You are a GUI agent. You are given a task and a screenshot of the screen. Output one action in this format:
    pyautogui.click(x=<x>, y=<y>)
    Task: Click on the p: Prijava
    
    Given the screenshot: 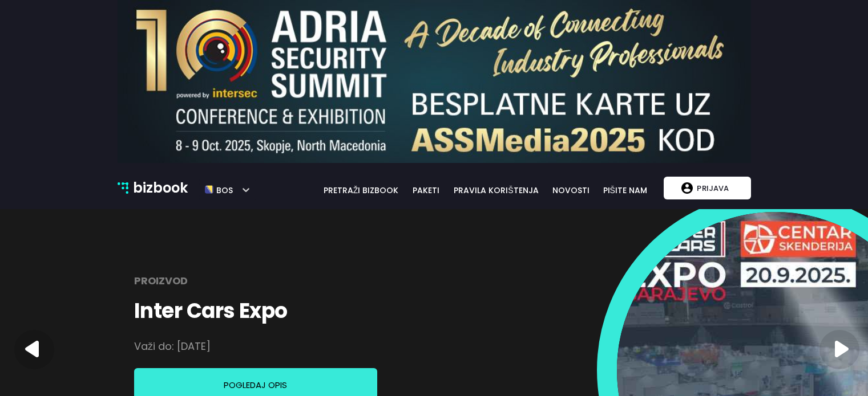 What is the action you would take?
    pyautogui.click(x=713, y=188)
    